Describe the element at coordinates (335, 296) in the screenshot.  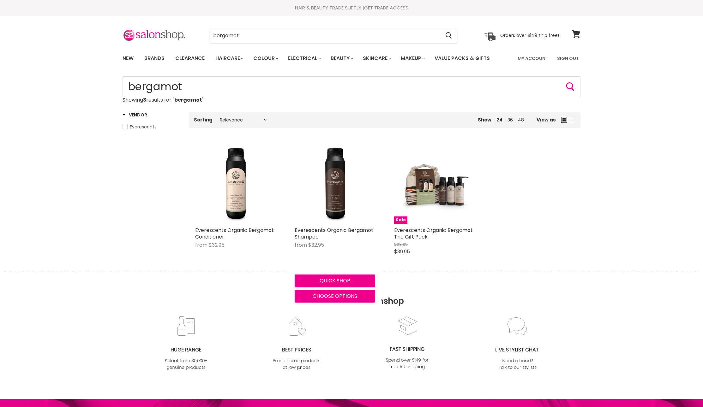
I see `span: Choose options` at that location.